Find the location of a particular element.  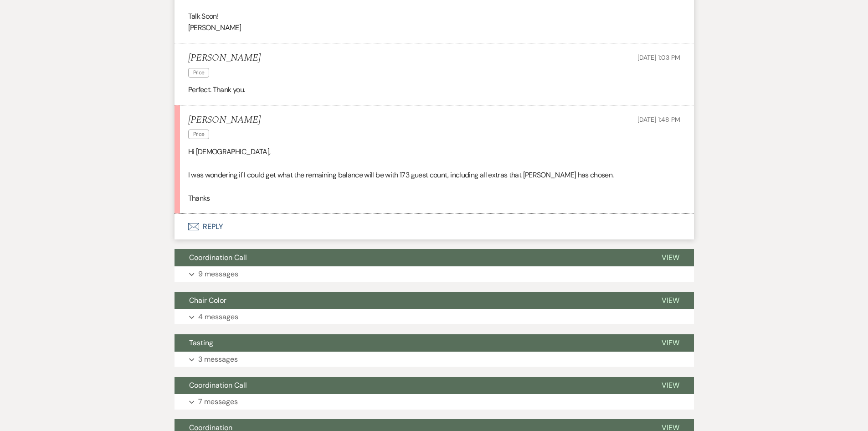

button: Reply is located at coordinates (434, 226).